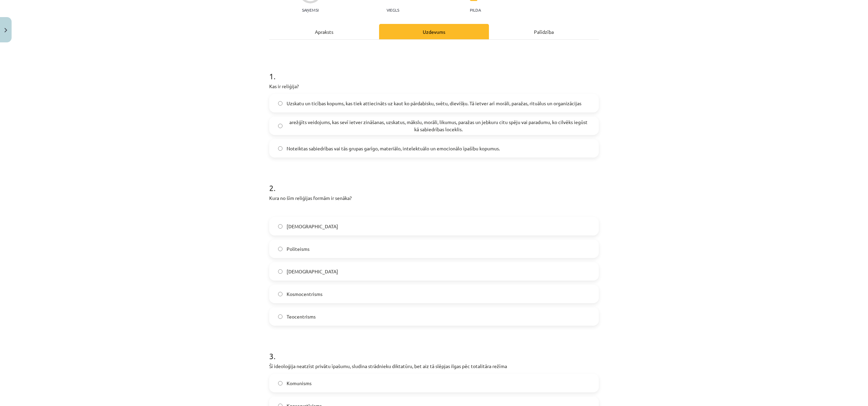 This screenshot has width=868, height=406. What do you see at coordinates (434, 70) in the screenshot?
I see `h1: 1 .` at bounding box center [434, 70].